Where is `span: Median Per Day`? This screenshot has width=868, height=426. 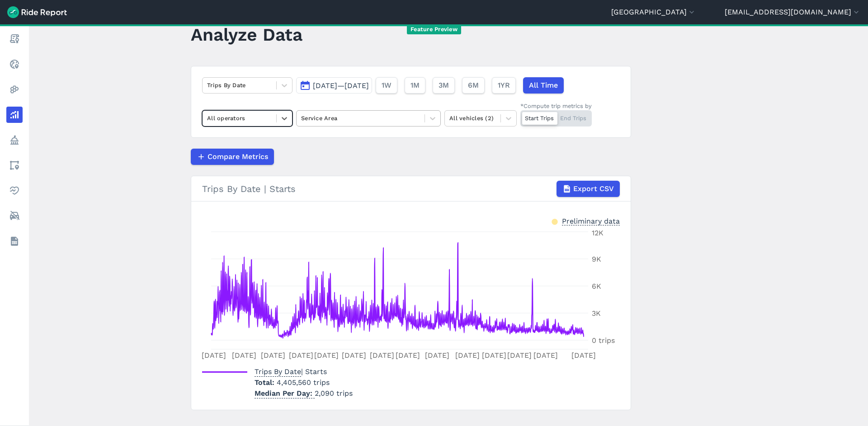 span: Median Per Day is located at coordinates (284, 393).